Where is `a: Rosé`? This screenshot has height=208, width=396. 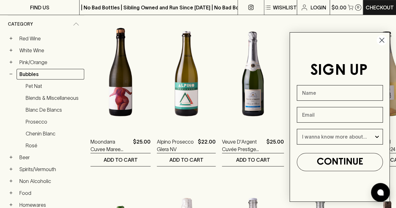 a: Rosé is located at coordinates (54, 146).